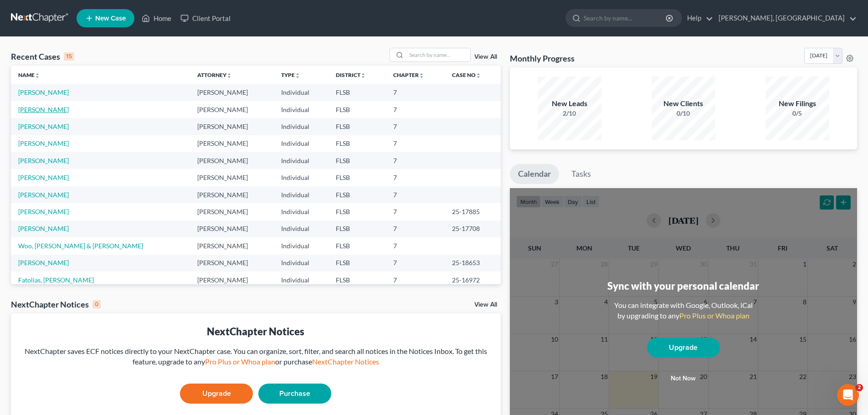  Describe the element at coordinates (96, 304) in the screenshot. I see `div: 0` at that location.